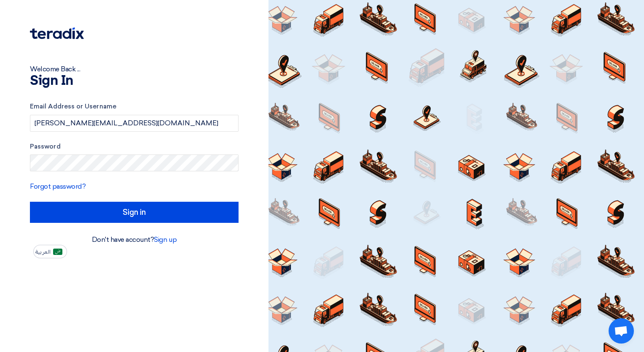 This screenshot has width=644, height=352. I want to click on label: Email Address or Username, so click(134, 106).